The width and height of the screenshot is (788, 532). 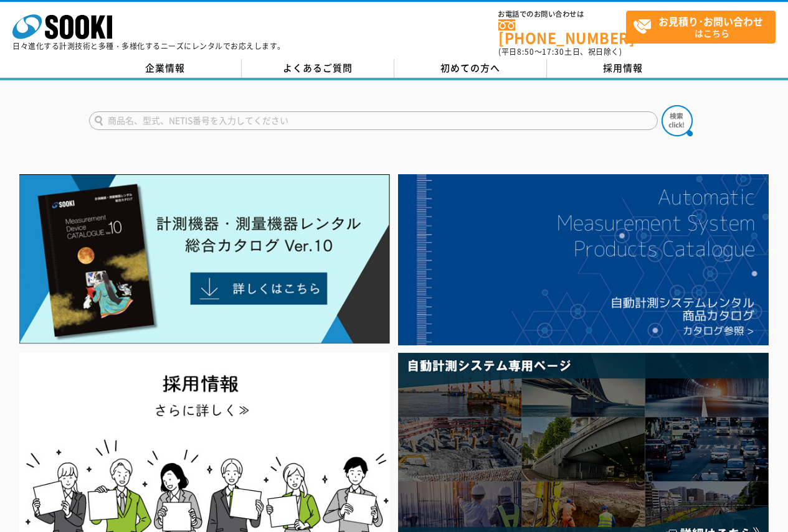 I want to click on span: 初めての方へ, so click(x=470, y=68).